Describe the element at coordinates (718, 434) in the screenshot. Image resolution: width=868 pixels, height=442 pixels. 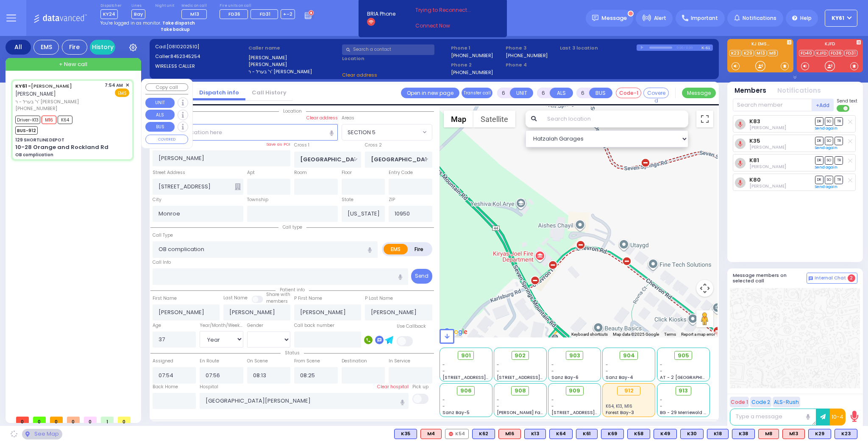
I see `div: K18` at that location.